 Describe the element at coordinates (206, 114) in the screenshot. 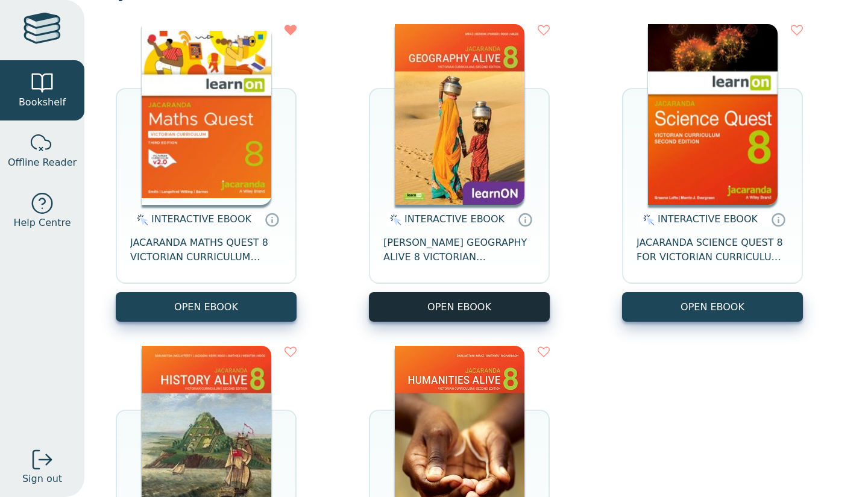

I see `img: c004558a-e884-43ec-b87a-da9408141e80.jpg` at that location.